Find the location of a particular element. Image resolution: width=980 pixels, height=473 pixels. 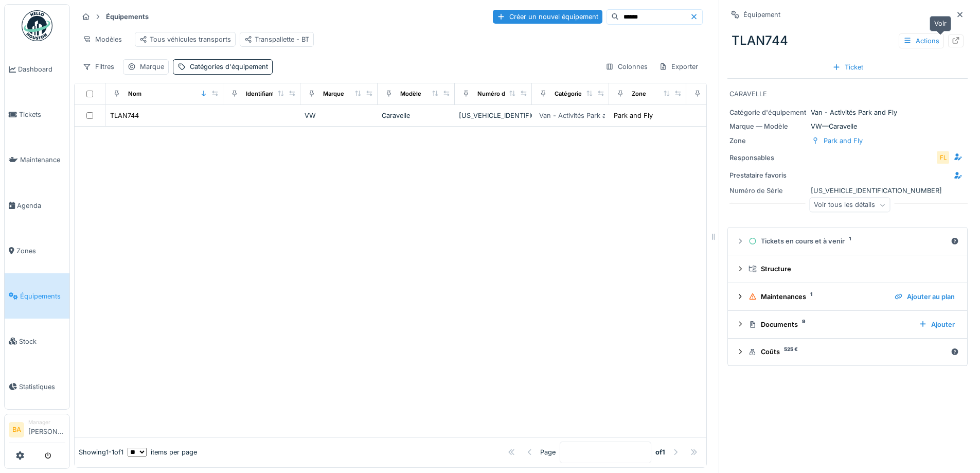

li: BA is located at coordinates (16, 429).